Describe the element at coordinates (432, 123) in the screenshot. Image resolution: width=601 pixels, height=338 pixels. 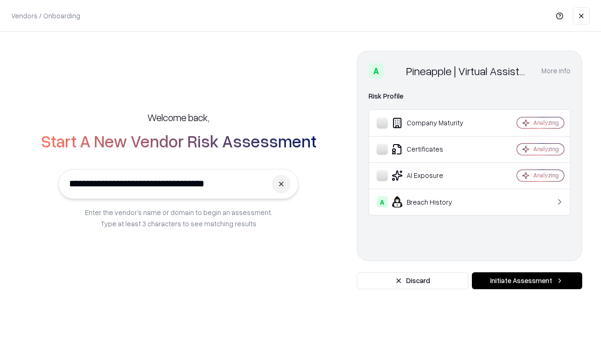
I see `div: Company Maturity` at that location.